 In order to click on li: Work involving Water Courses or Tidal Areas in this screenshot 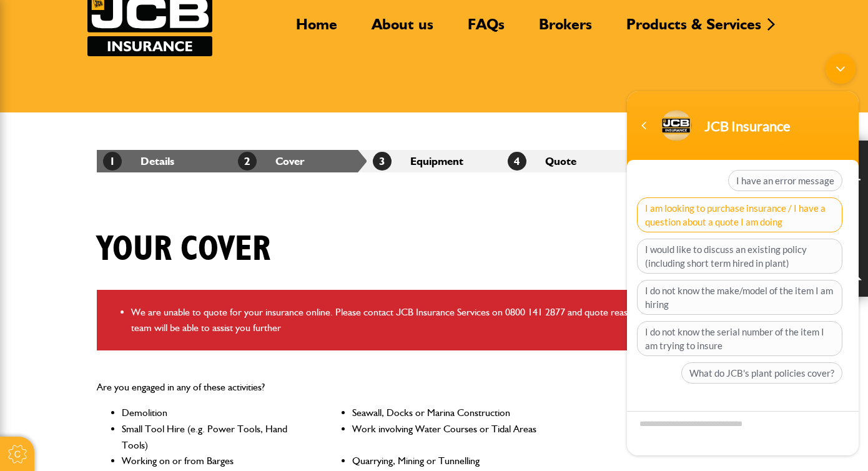, I will do `click(446, 437)`.